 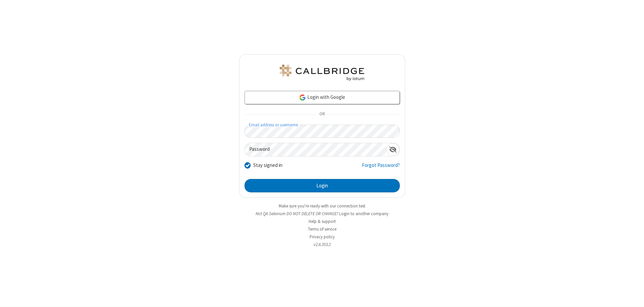 What do you see at coordinates (322, 221) in the screenshot?
I see `a: Help & support` at bounding box center [322, 221].